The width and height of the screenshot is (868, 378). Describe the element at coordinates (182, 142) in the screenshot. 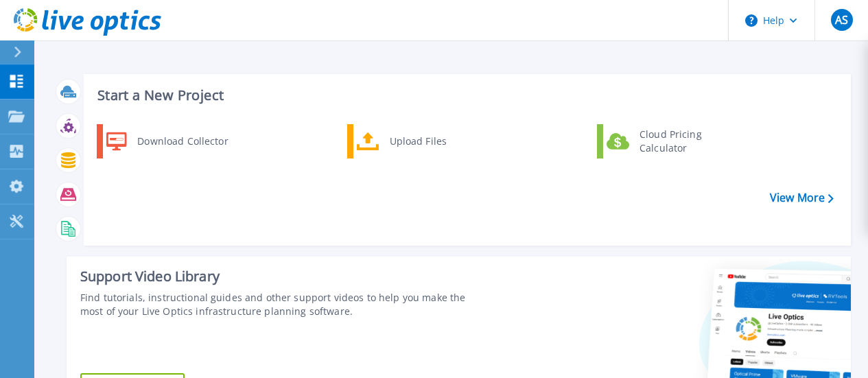

I see `div: Download Collector` at that location.